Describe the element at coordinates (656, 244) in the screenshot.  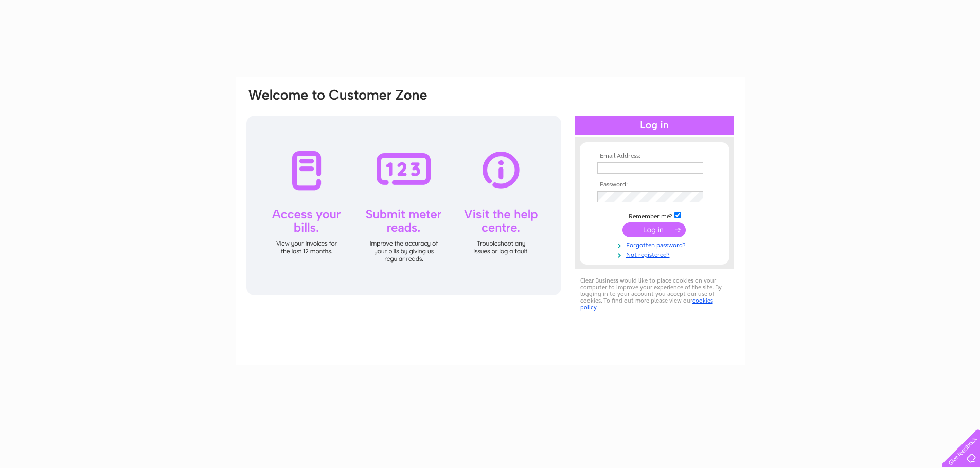
I see `a: Forgotten password?` at that location.